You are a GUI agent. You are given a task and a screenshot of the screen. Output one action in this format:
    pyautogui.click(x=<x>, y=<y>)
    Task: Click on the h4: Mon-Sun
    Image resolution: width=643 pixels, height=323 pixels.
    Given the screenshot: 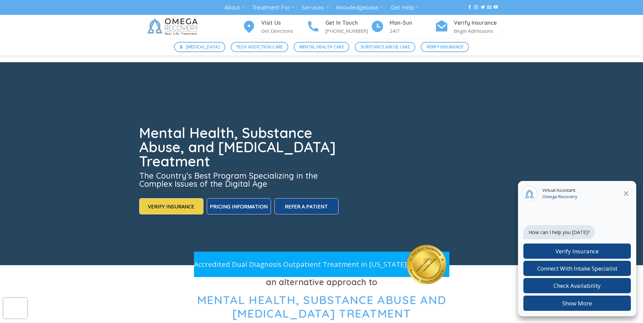 What is the action you would take?
    pyautogui.click(x=412, y=23)
    